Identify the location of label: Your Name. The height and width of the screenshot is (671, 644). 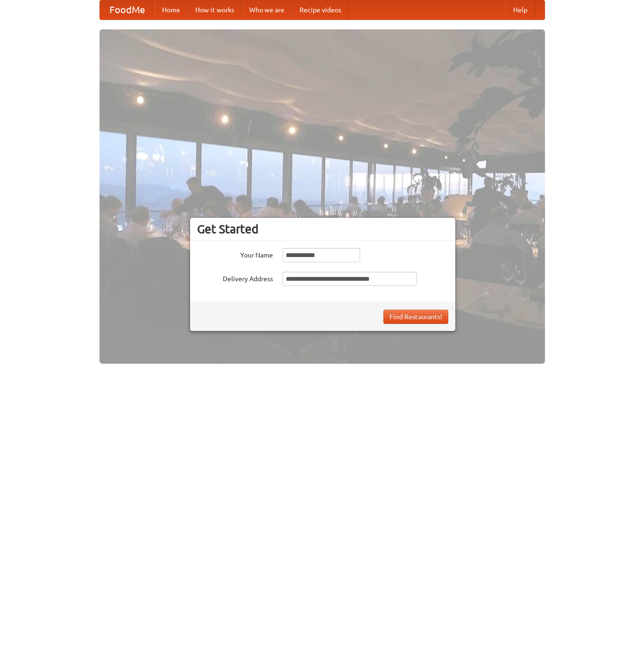
(235, 253).